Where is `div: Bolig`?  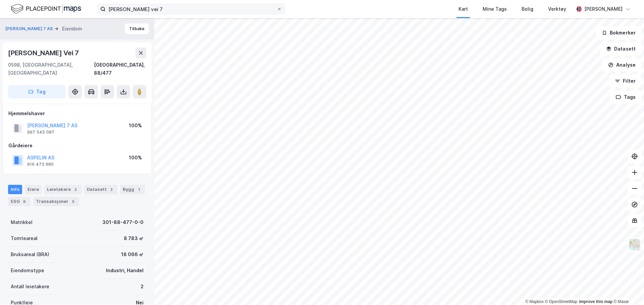
div: Bolig is located at coordinates (527, 9).